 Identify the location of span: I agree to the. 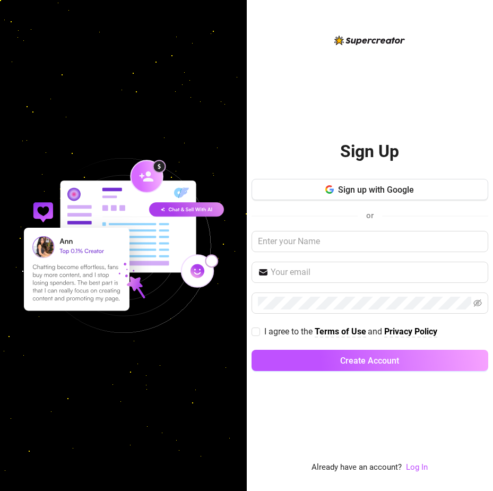
(289, 331).